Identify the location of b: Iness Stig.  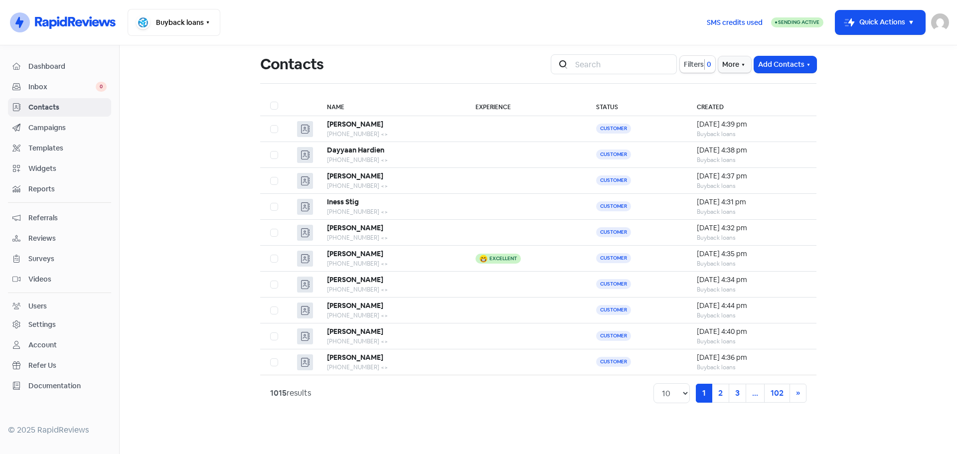
(343, 202).